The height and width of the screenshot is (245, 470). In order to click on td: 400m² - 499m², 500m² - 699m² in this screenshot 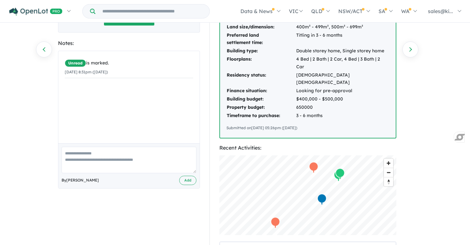, I will do `click(343, 27)`.